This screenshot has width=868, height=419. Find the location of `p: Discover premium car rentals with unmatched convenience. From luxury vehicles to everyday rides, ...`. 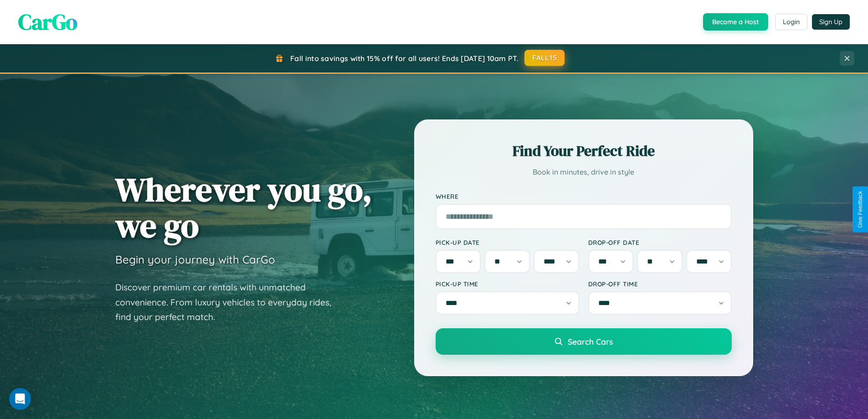

p: Discover premium car rentals with unmatched convenience. From luxury vehicles to everyday rides, ... is located at coordinates (229, 302).